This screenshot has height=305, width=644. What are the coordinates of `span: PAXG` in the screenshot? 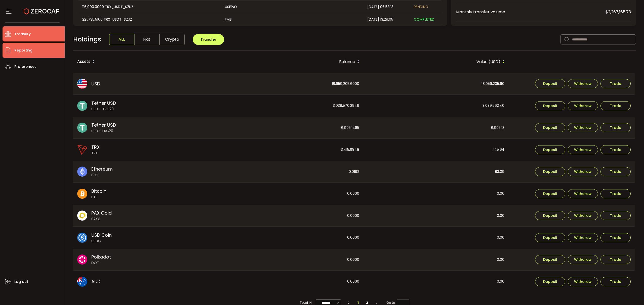 It's located at (101, 219).